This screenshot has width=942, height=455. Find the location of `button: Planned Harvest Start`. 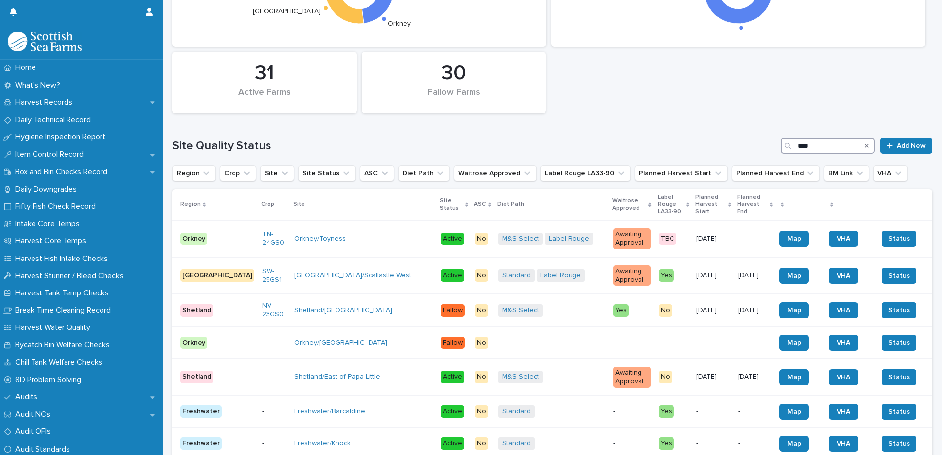

button: Planned Harvest Start is located at coordinates (681, 173).